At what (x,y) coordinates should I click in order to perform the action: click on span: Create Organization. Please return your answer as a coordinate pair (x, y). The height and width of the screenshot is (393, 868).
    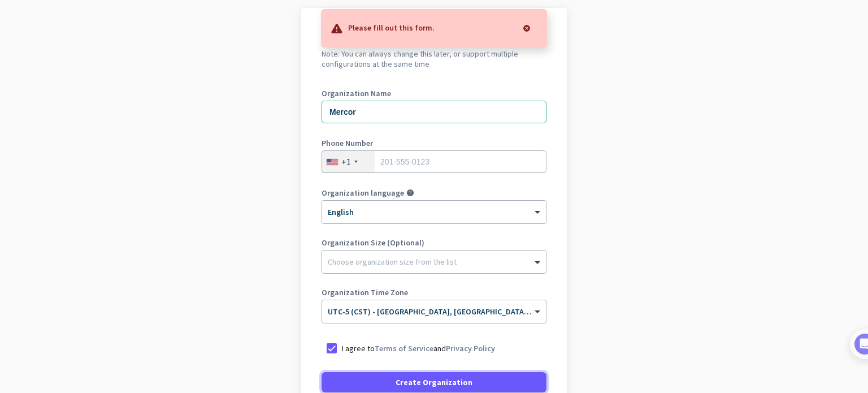
    Looking at the image, I should click on (434, 382).